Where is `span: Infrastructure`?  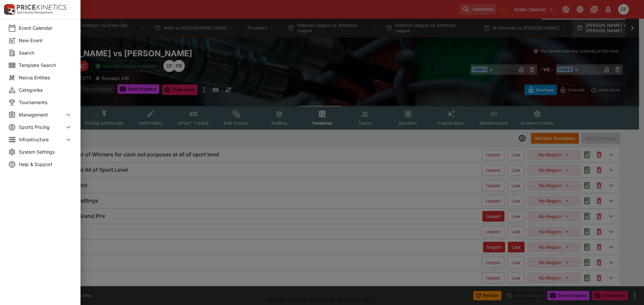
span: Infrastructure is located at coordinates (42, 140).